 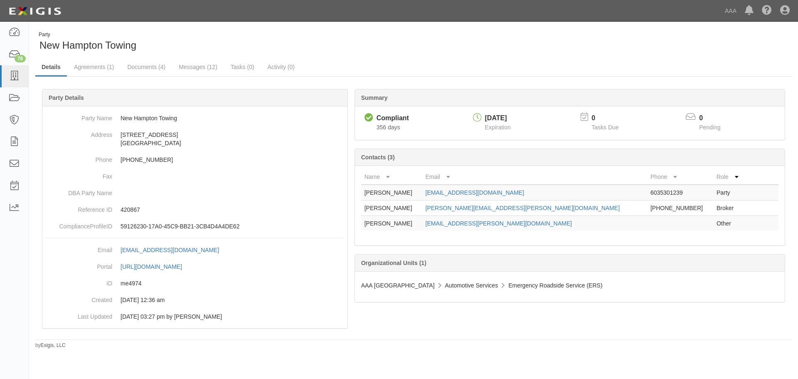 I want to click on th: Name, so click(x=391, y=177).